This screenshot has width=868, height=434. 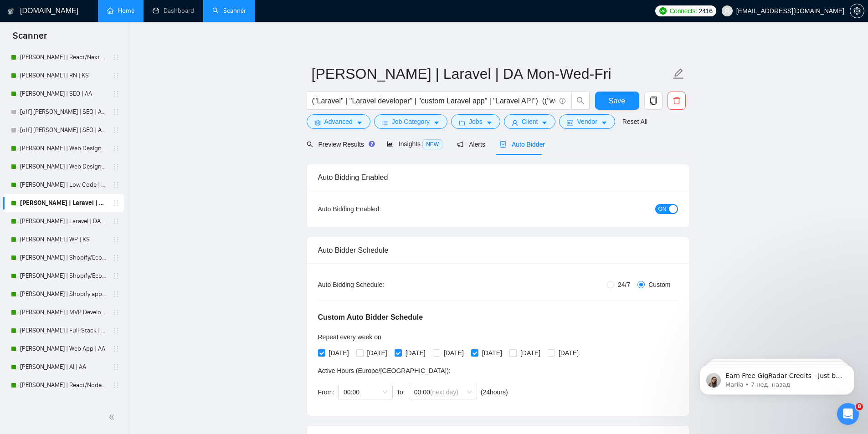 I want to click on p: Message from Mariia, sent 7 нед. назад, so click(x=98, y=39).